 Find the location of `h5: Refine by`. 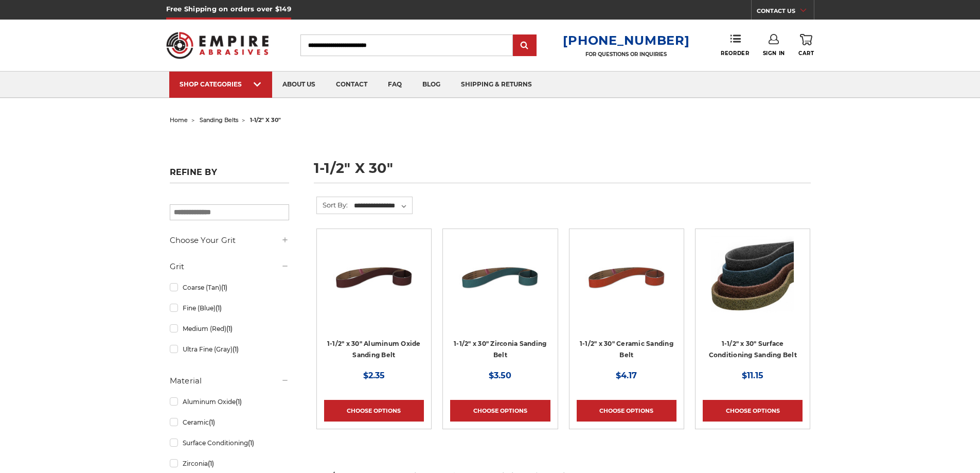

h5: Refine by is located at coordinates (230, 175).